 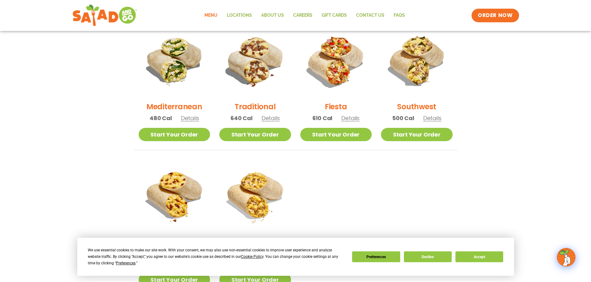 I want to click on span: Cookie Policy, so click(x=252, y=257).